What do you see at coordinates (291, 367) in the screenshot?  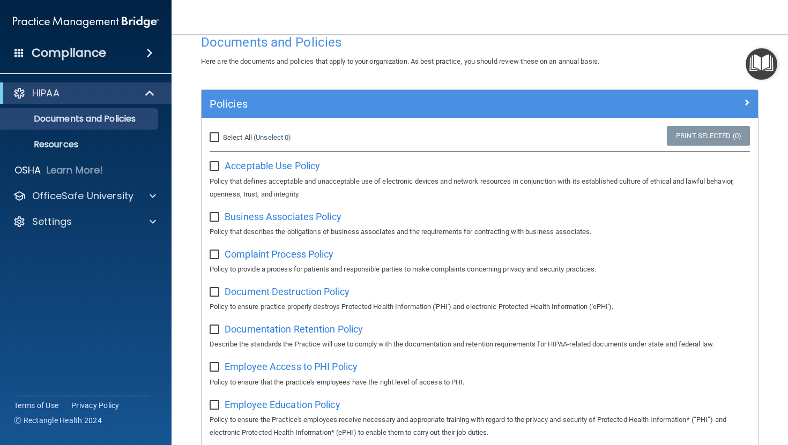 I see `span: Employee Access to PHI Policy` at bounding box center [291, 367].